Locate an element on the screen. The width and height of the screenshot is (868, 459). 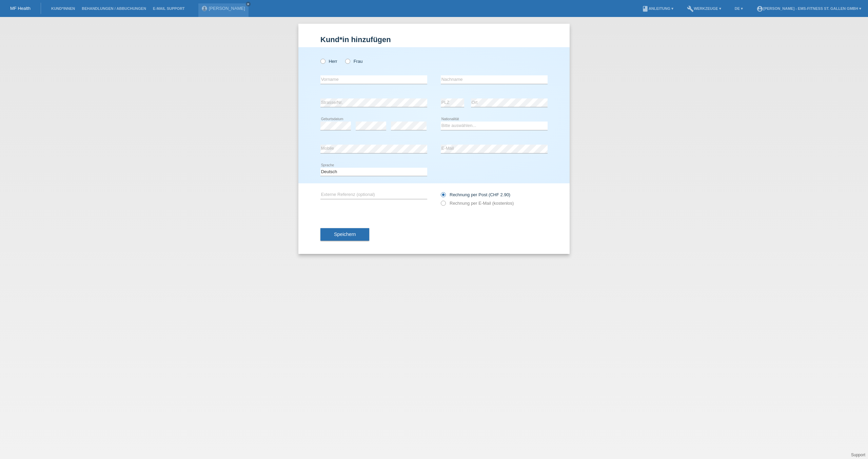
label: Frau is located at coordinates (353, 61).